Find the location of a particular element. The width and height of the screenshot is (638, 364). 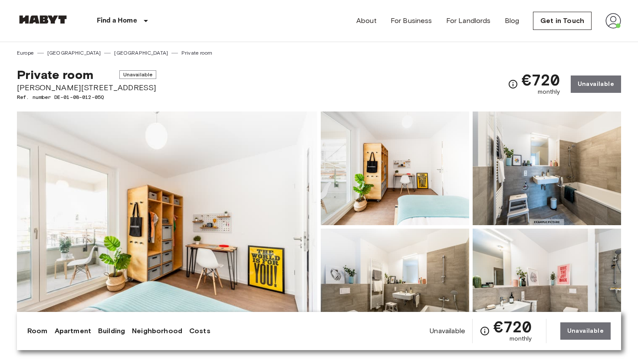

a: Building is located at coordinates (111, 331).